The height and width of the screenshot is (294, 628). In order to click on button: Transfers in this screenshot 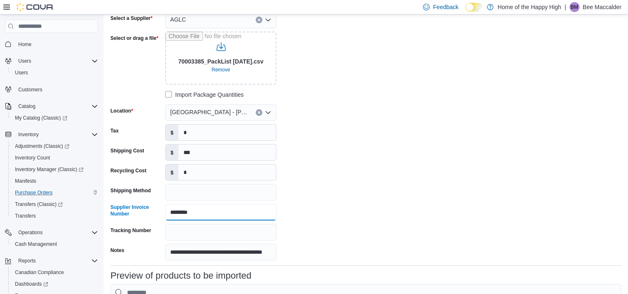, I will do `click(55, 216)`.